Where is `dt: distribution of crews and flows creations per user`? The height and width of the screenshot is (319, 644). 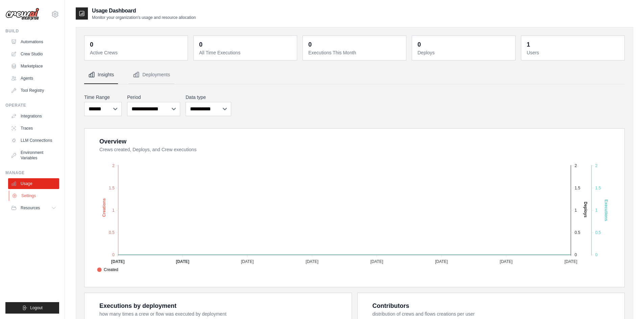 dt: distribution of crews and flows creations per user is located at coordinates (495, 314).